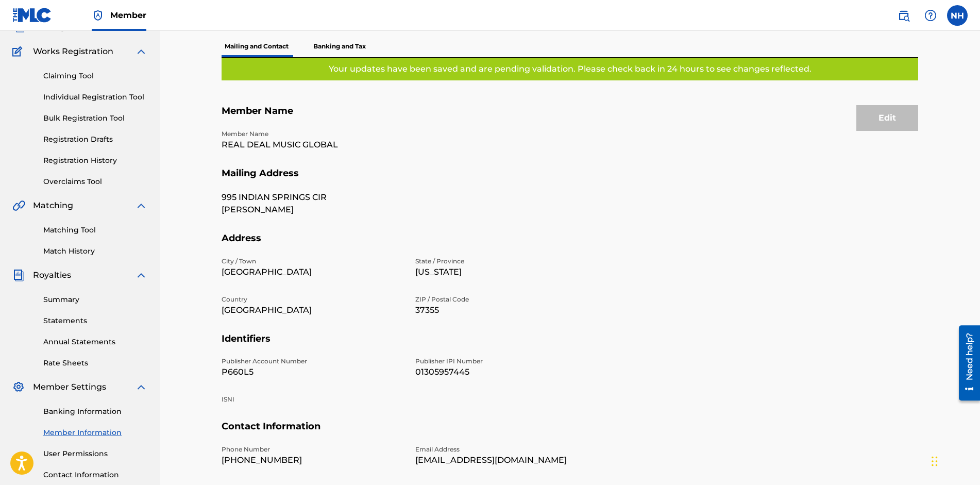  What do you see at coordinates (506, 311) in the screenshot?
I see `p: 37355` at bounding box center [506, 311].